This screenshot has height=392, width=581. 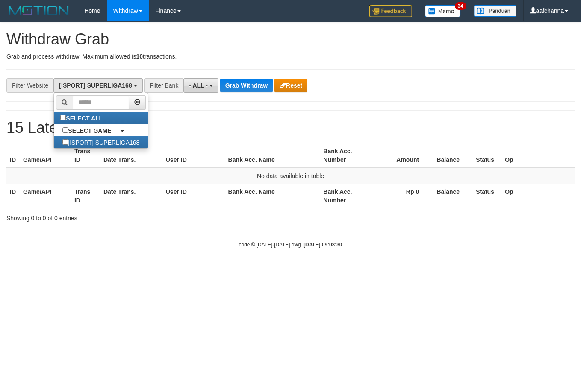 I want to click on button: - ALL -, so click(x=201, y=86).